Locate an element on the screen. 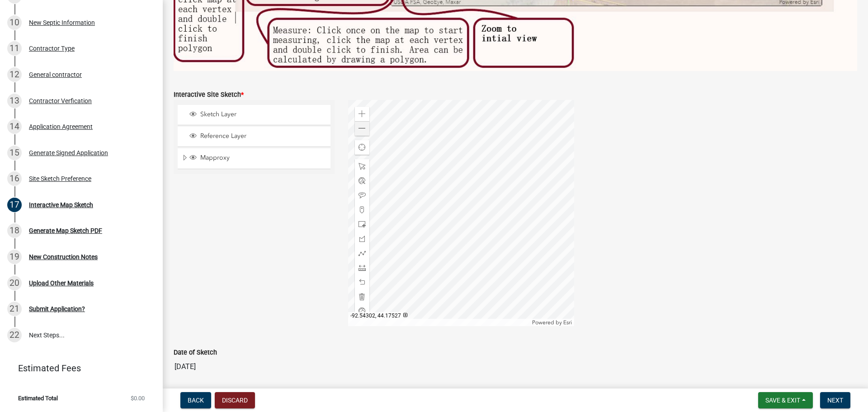  div: New Septic Information is located at coordinates (62, 23).